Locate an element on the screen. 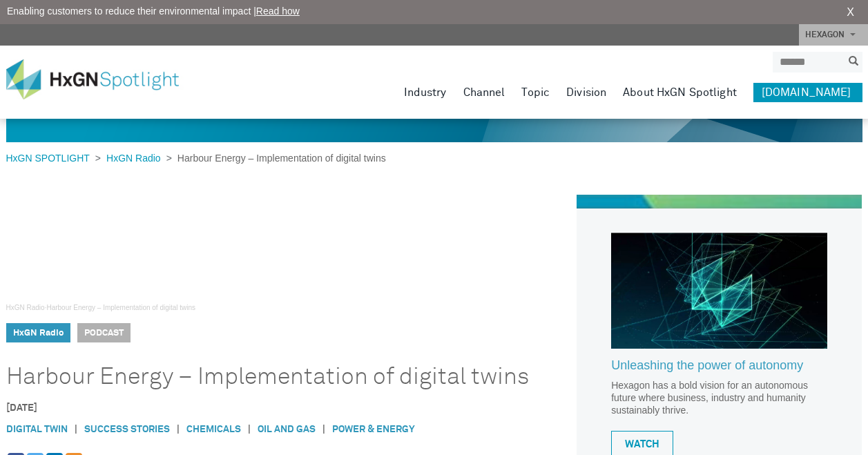 Image resolution: width=868 pixels, height=455 pixels. a: About HxGN Spotlight is located at coordinates (680, 93).